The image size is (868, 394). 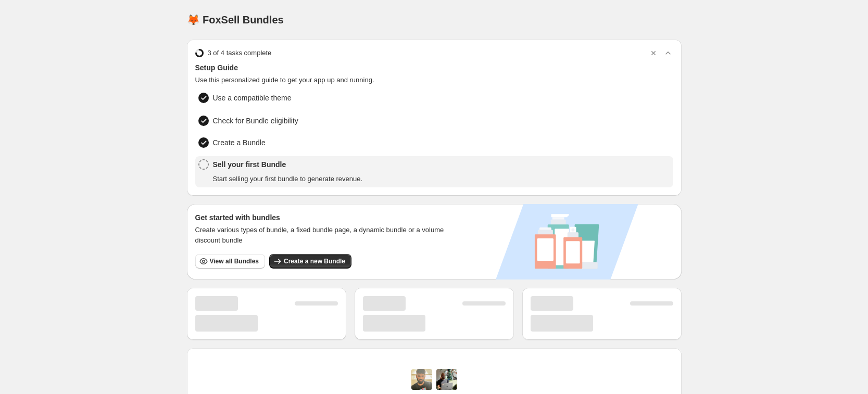 What do you see at coordinates (311, 261) in the screenshot?
I see `button: Create a new Bundle` at bounding box center [311, 261].